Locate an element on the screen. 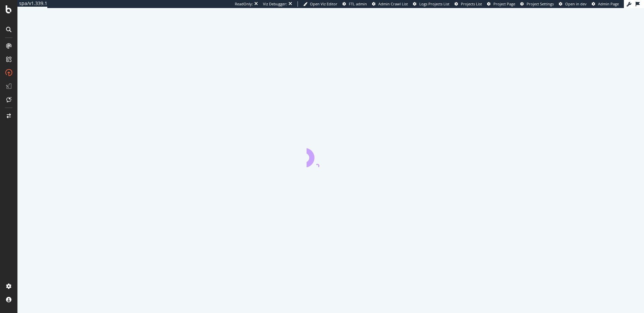  a: FTL admin is located at coordinates (355, 4).